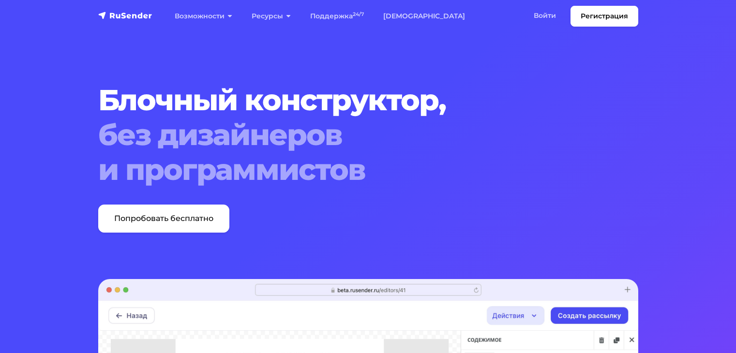 Image resolution: width=736 pixels, height=353 pixels. Describe the element at coordinates (164, 219) in the screenshot. I see `a: Попробовать бесплатно` at that location.